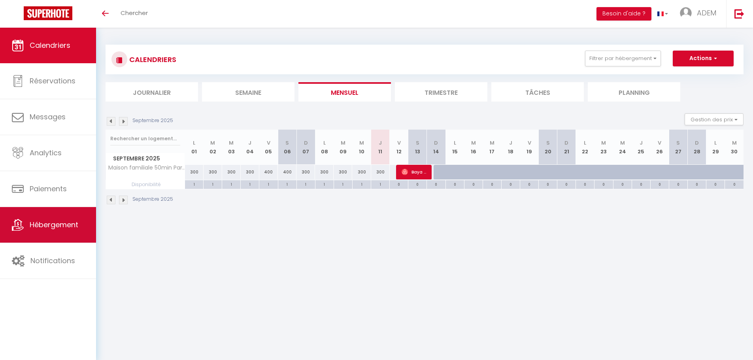 This screenshot has height=360, width=753. Describe the element at coordinates (47, 117) in the screenshot. I see `span: Messages` at that location.